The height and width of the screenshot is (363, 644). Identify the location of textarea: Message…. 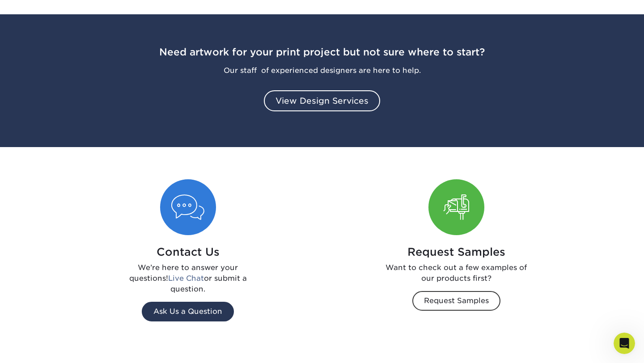
(89, 282).